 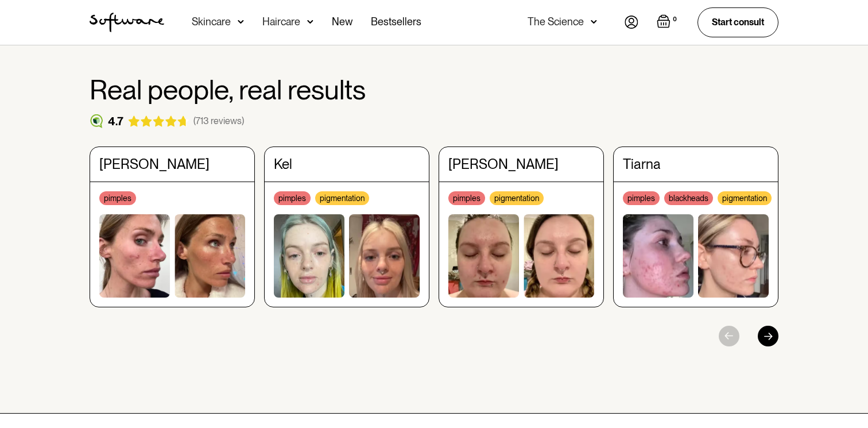 I want to click on div: 4.7, so click(x=115, y=121).